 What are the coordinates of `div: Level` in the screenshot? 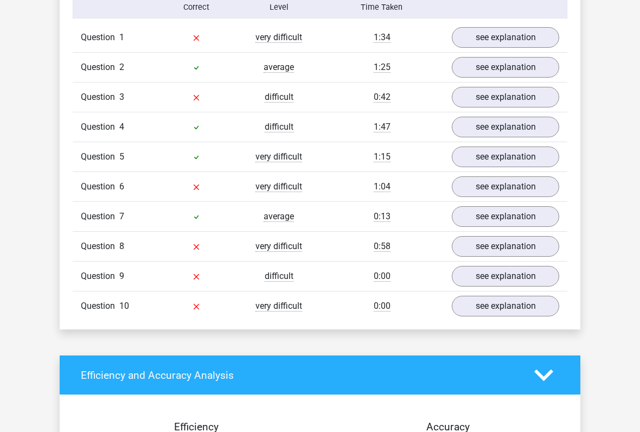 It's located at (279, 8).